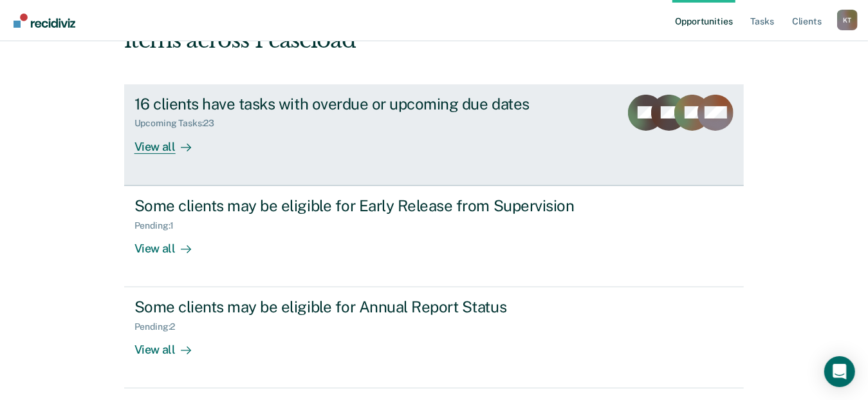 This screenshot has height=400, width=868. I want to click on a: Some clients may be eligible for Early Release from SupervisionPending:1View all, so click(435, 236).